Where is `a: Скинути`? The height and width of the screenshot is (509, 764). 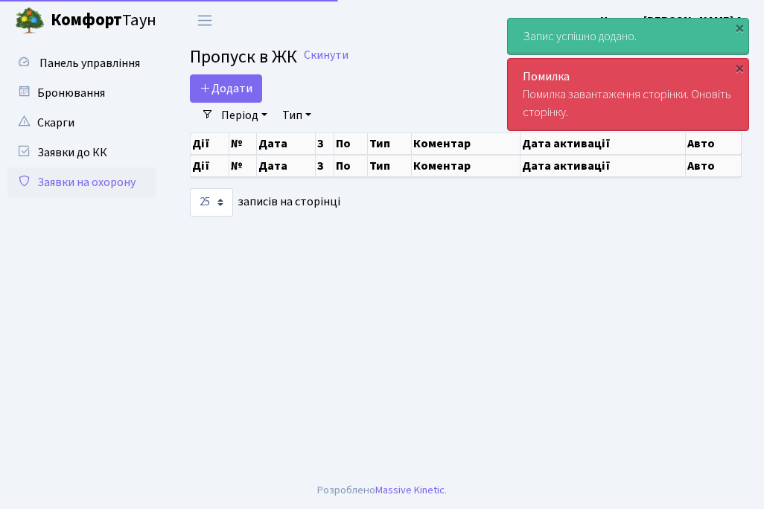
a: Скинути is located at coordinates (326, 55).